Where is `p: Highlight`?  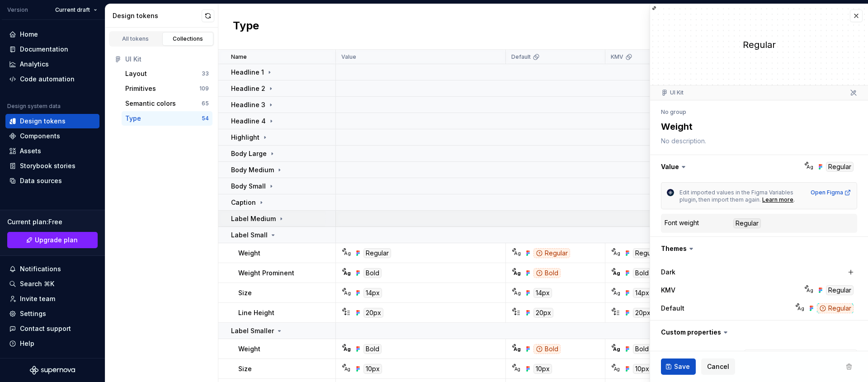 p: Highlight is located at coordinates (245, 137).